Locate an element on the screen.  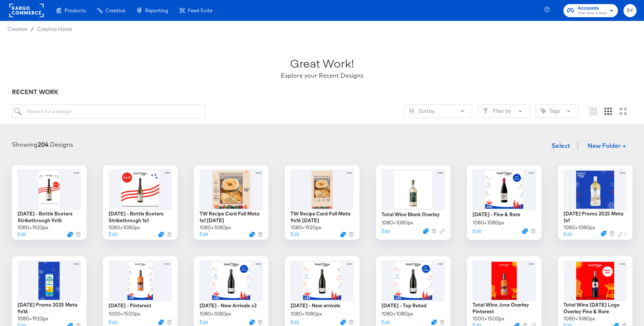
a: Creative Home is located at coordinates (54, 29).